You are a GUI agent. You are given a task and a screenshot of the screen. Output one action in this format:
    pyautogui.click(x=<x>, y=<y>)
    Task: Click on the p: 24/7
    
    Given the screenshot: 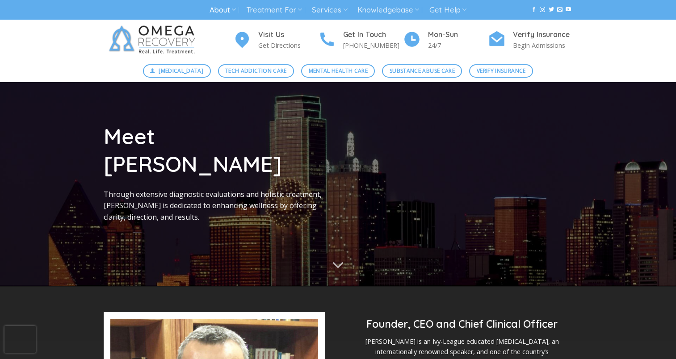 What is the action you would take?
    pyautogui.click(x=458, y=45)
    